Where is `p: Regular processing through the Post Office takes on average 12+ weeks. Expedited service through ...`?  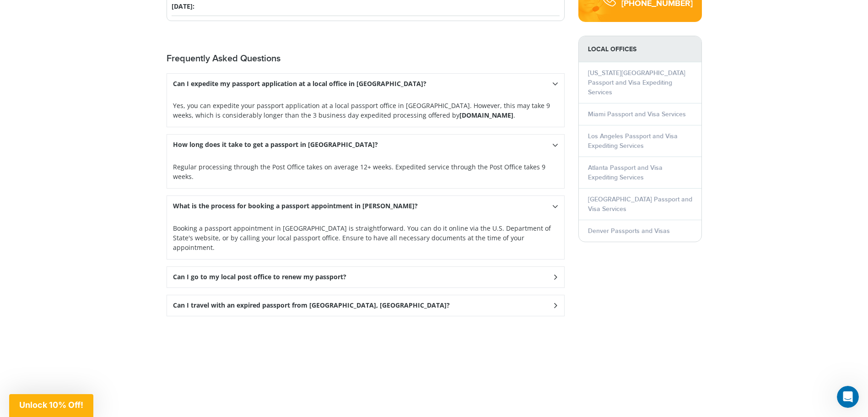
p: Regular processing through the Post Office takes on average 12+ weeks. Expedited service through ... is located at coordinates (365, 171).